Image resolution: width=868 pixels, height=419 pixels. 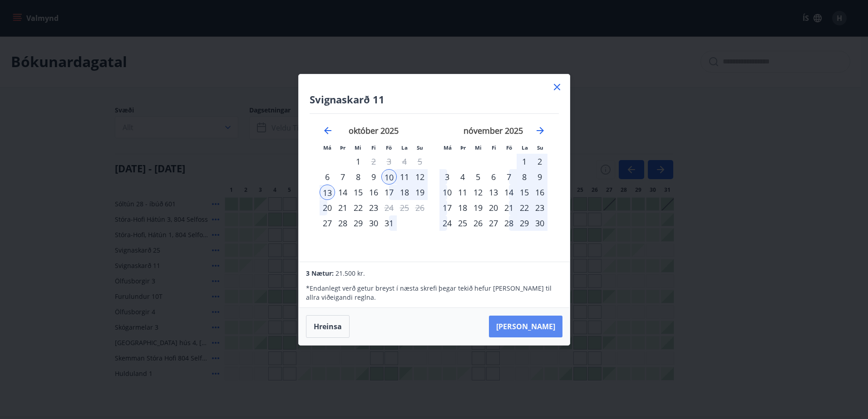 What do you see at coordinates (494, 208) in the screenshot?
I see `td: Choose fimmtudagur, 20. nóvember 2025 as your check-in date. It’s available.` at bounding box center [494, 208].